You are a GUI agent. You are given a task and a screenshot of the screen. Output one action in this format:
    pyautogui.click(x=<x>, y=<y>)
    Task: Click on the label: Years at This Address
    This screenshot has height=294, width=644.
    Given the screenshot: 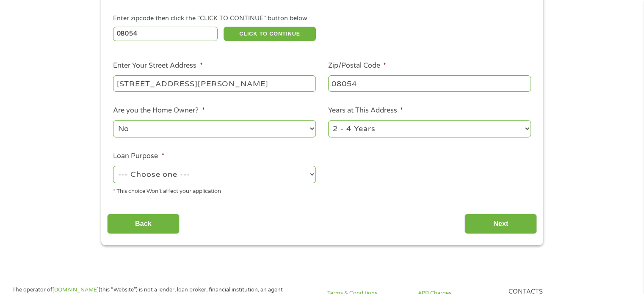 What is the action you would take?
    pyautogui.click(x=366, y=111)
    